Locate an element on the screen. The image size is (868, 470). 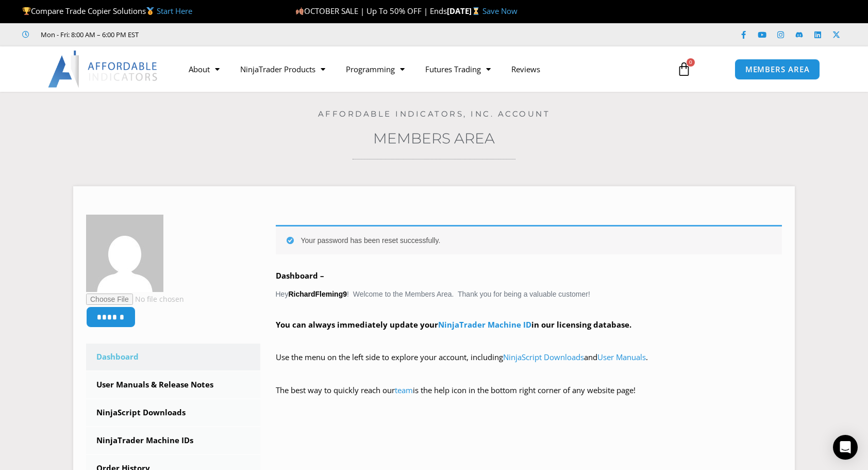
a: Futures Trading is located at coordinates (458, 69).